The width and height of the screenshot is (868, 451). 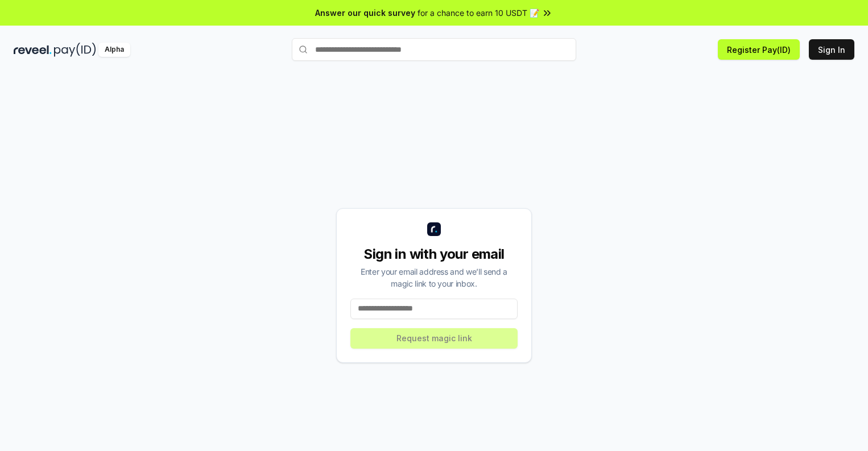 I want to click on span: for a chance to earn 10 USDT 📝, so click(x=478, y=12).